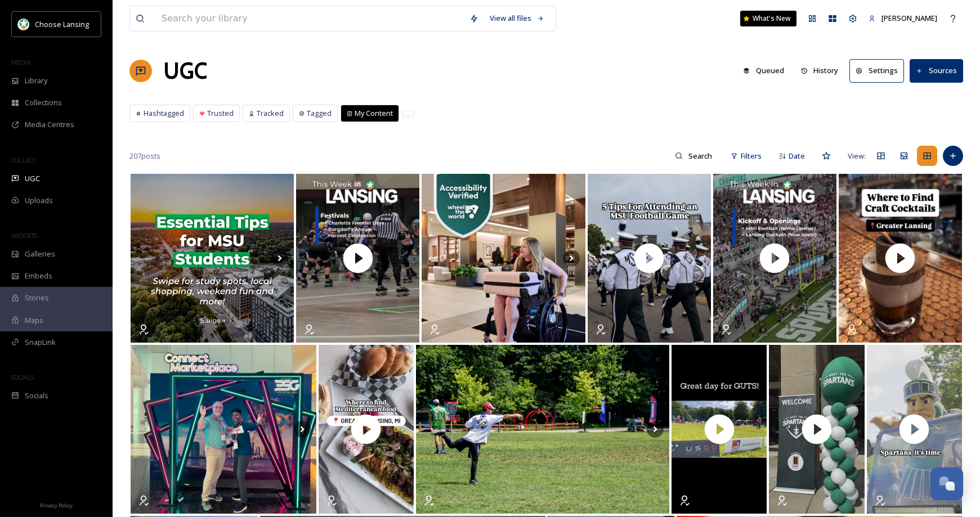  I want to click on div: What's New, so click(768, 18).